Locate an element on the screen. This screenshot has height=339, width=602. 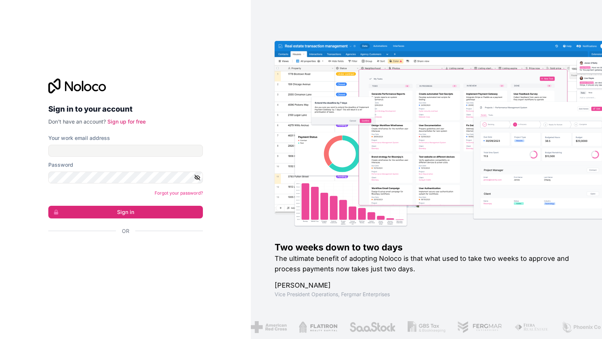
input: Password is located at coordinates (126, 177).